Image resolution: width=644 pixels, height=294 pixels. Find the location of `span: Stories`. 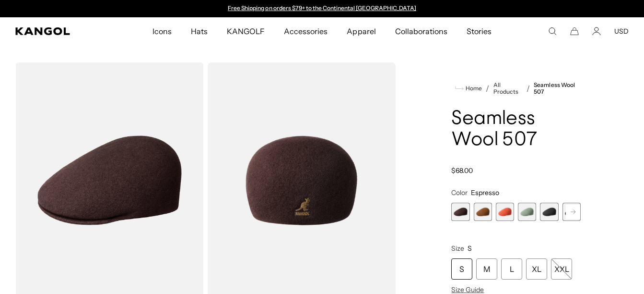

span: Stories is located at coordinates (479, 31).